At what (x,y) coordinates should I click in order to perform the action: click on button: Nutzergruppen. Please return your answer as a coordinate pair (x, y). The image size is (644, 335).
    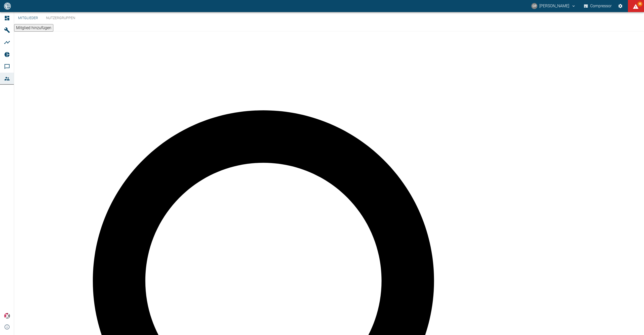
    Looking at the image, I should click on (60, 18).